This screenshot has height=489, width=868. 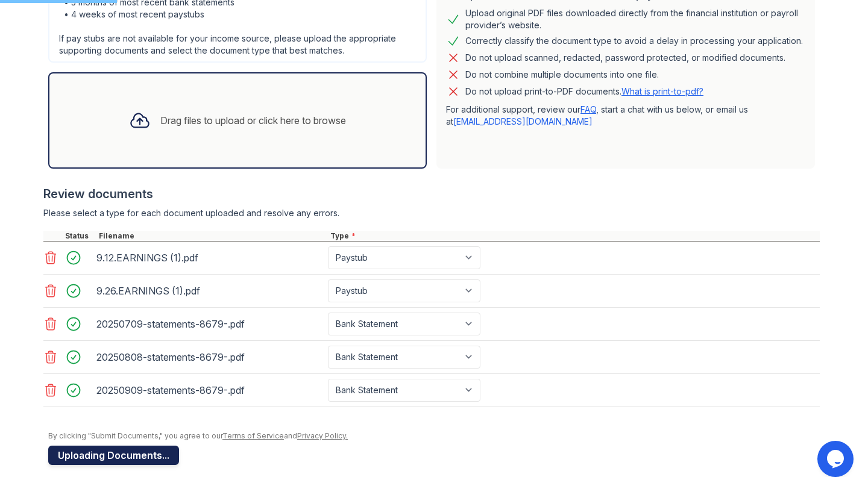 I want to click on div: Review documents, so click(x=432, y=194).